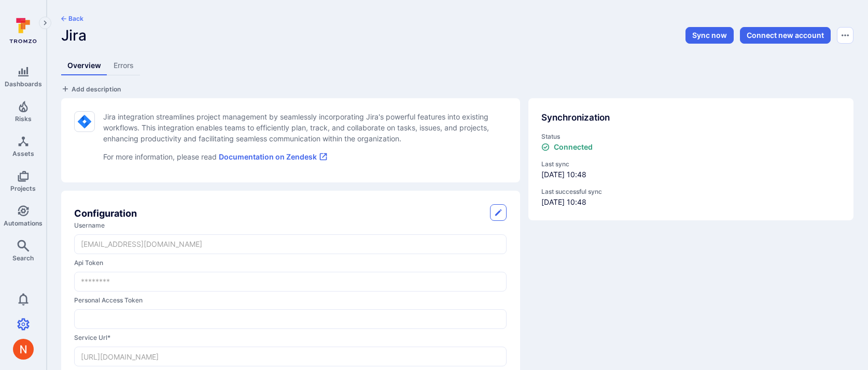 The width and height of the screenshot is (868, 370). I want to click on span: Status, so click(691, 137).